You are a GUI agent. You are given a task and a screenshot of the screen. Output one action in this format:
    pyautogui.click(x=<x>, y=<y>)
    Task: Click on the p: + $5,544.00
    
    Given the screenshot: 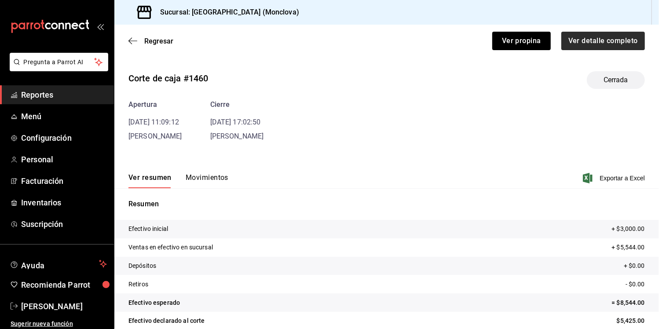 What is the action you would take?
    pyautogui.click(x=628, y=247)
    